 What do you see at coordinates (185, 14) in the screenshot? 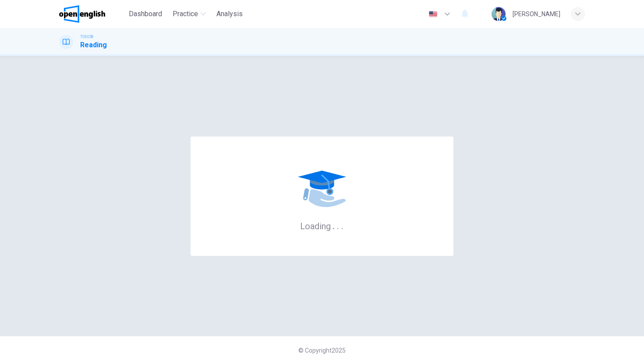
I see `span: Practice` at bounding box center [185, 14].